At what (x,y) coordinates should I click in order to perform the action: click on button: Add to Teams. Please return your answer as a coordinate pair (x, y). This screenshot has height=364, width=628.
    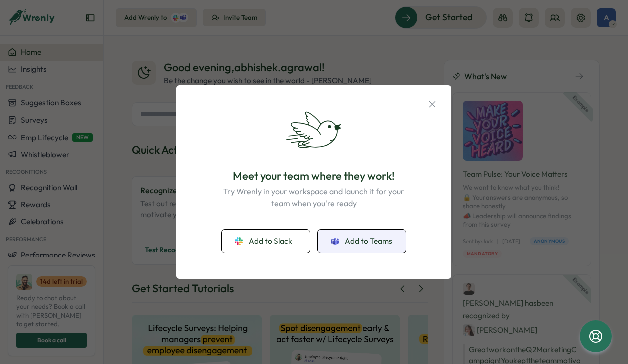
    Looking at the image, I should click on (361, 242).